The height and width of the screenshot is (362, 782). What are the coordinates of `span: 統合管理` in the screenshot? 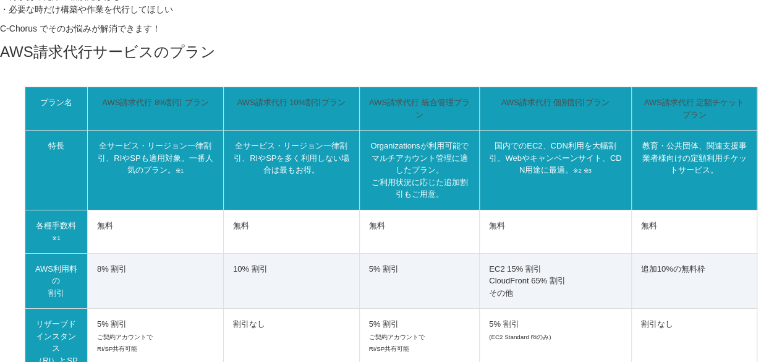 It's located at (438, 102).